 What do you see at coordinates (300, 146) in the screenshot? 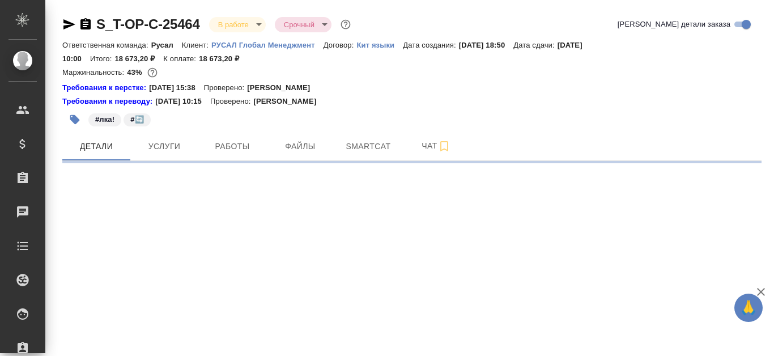
I see `span: Файлы` at bounding box center [300, 146].